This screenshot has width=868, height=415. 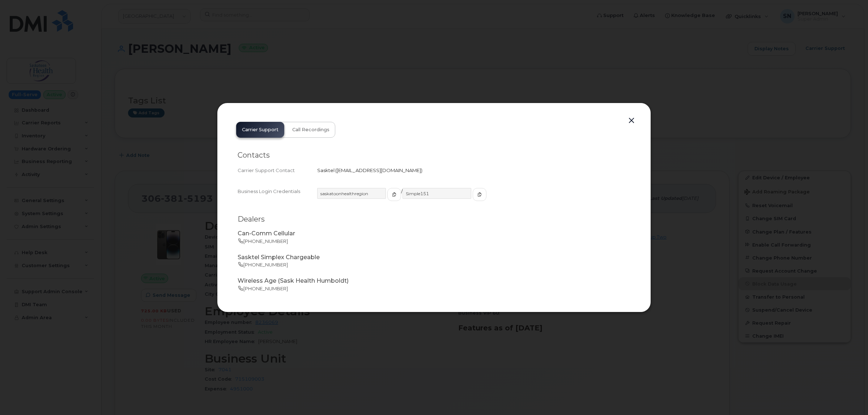 What do you see at coordinates (434, 219) in the screenshot?
I see `h2: Dealers` at bounding box center [434, 219].